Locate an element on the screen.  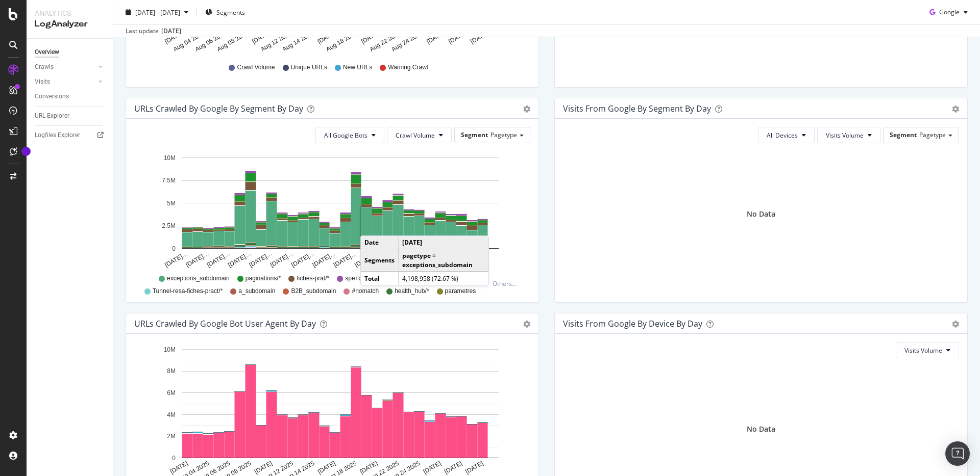
span: spe+city/* is located at coordinates (358, 278).